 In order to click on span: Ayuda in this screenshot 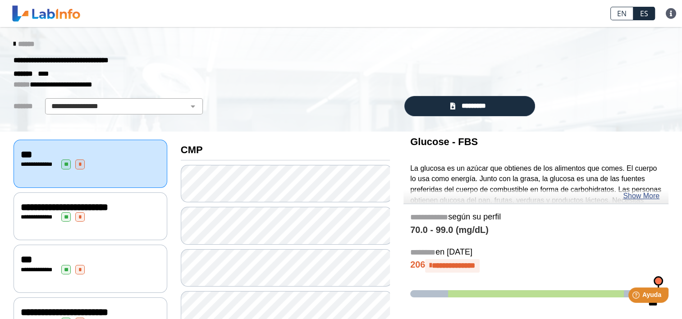, I will do `click(50, 11)`.